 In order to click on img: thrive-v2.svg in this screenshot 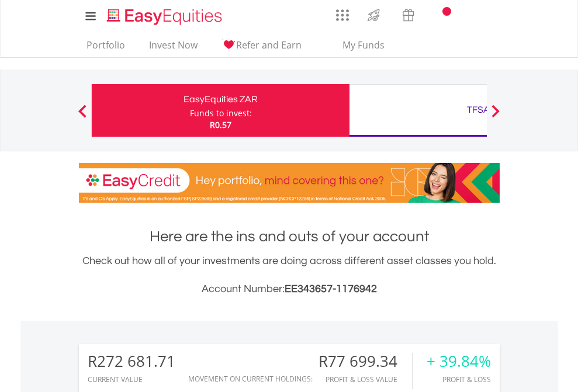, I will do `click(373, 15)`.